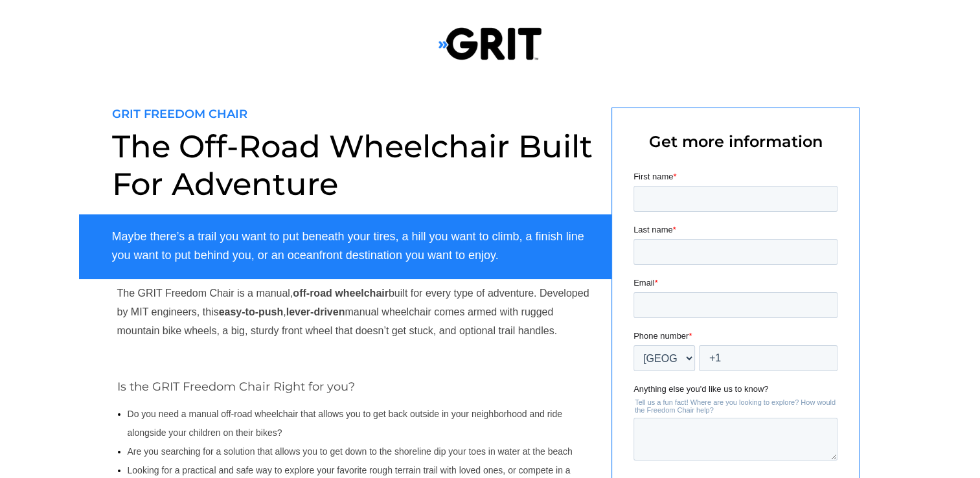 The width and height of the screenshot is (980, 478). Describe the element at coordinates (735, 142) in the screenshot. I see `span: Get more information` at that location.